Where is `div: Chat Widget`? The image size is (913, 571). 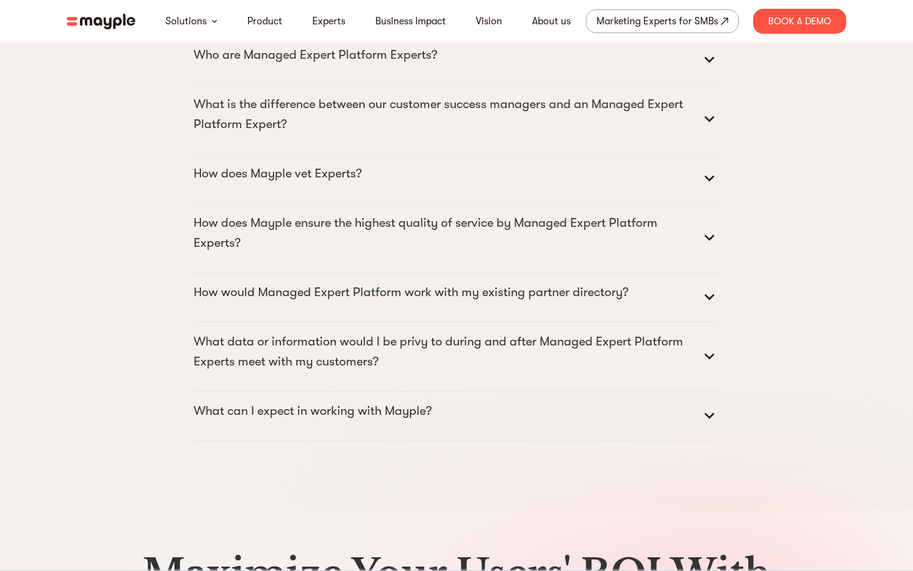
div: Chat Widget is located at coordinates (801, 498).